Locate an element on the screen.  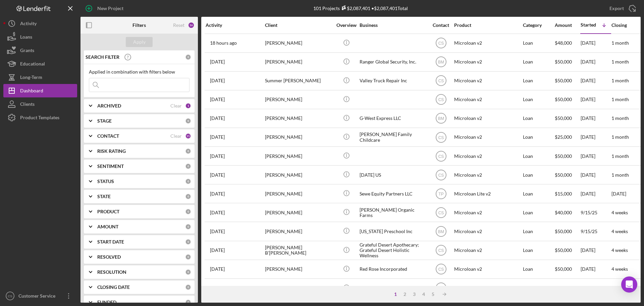
time: 2025-09-29 19:11 is located at coordinates (218, 62).